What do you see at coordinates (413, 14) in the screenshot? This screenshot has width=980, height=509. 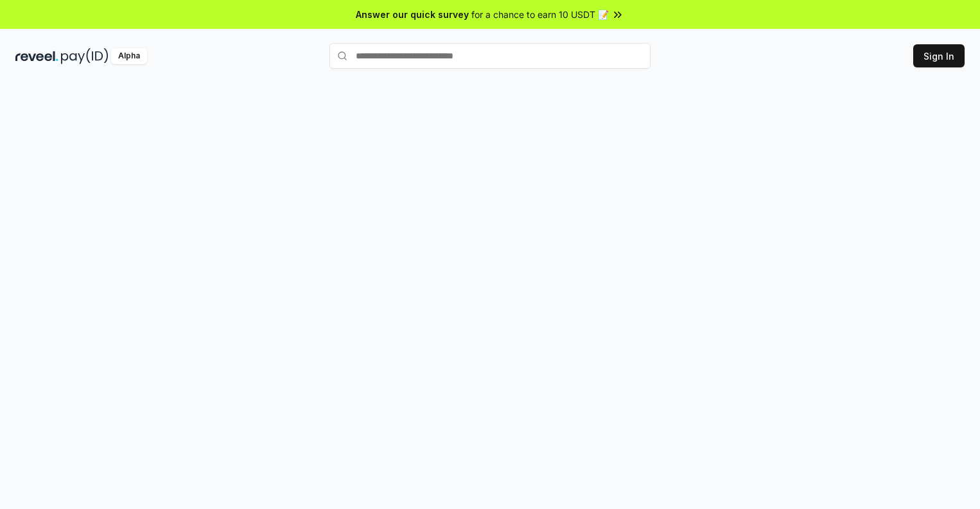 I see `span: Answer our quick survey` at bounding box center [413, 14].